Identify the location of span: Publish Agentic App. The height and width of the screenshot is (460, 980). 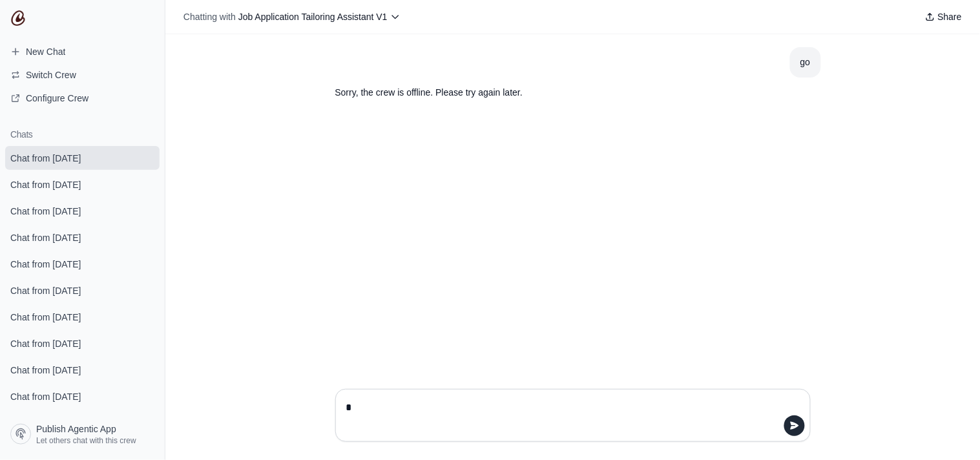
(76, 429).